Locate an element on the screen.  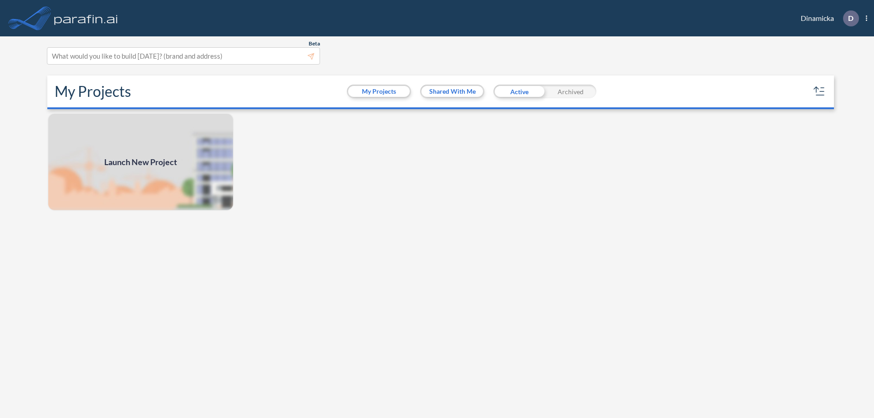
h2: My Projects is located at coordinates (93, 92).